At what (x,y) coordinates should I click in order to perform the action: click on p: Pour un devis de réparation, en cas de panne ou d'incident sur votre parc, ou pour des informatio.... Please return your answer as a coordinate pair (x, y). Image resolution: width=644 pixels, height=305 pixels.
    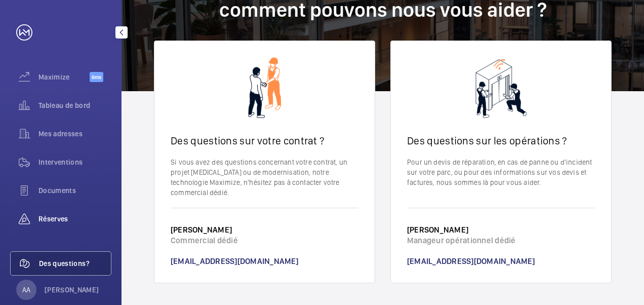
    Looking at the image, I should click on (501, 172).